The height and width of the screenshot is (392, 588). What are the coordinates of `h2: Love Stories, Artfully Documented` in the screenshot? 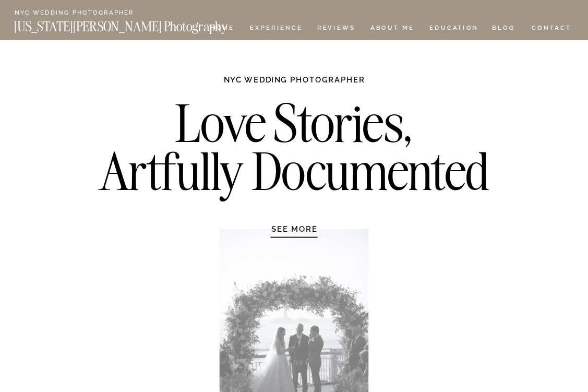 It's located at (295, 151).